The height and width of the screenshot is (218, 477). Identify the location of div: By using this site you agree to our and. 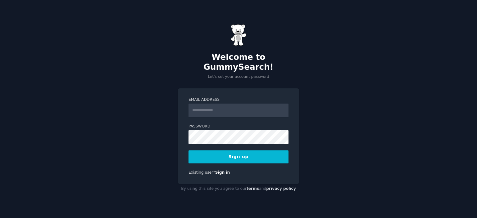
(239, 189).